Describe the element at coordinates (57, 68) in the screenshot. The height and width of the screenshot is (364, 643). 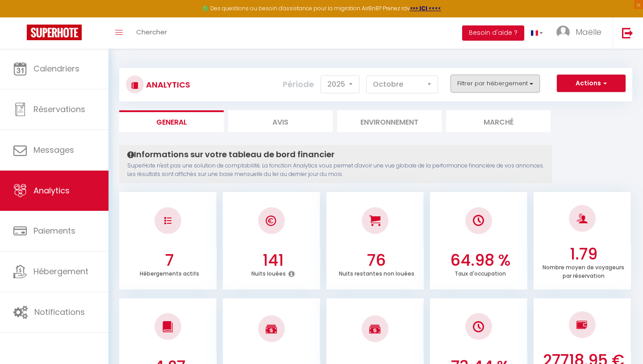
I see `span: Calendriers` at that location.